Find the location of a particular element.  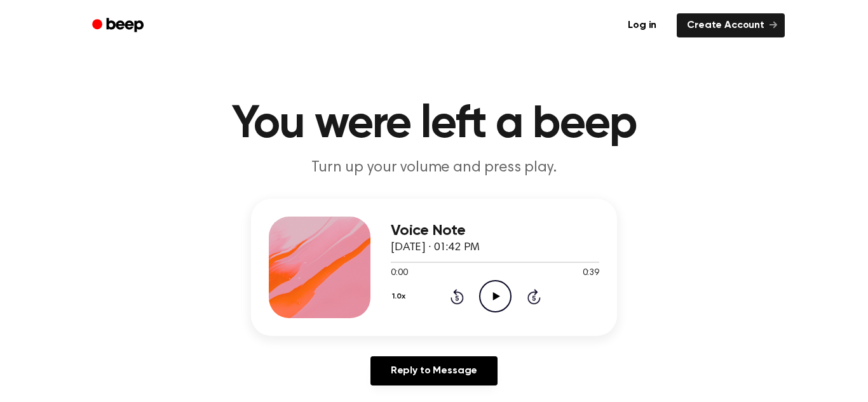

p: Turn up your volume and press play. is located at coordinates (434, 168).